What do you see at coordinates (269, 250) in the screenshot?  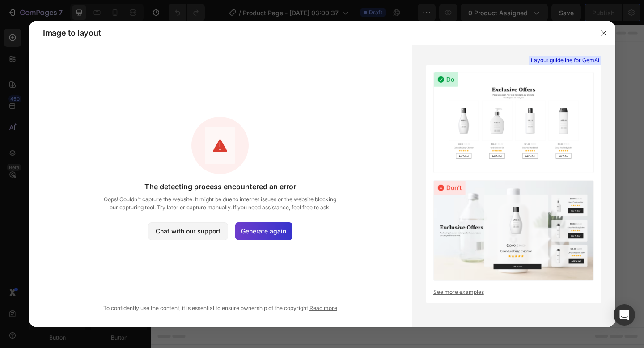 I see `div: Start with Generating from URL or image` at bounding box center [269, 250].